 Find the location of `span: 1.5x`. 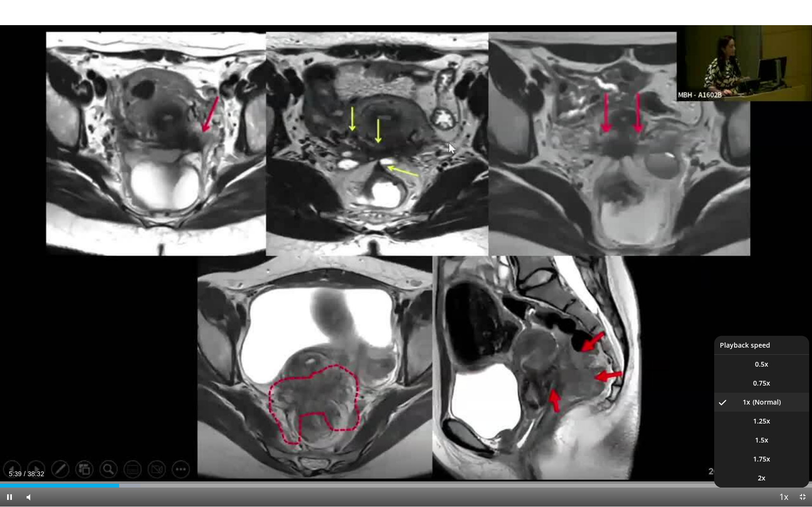

span: 1.5x is located at coordinates (761, 440).